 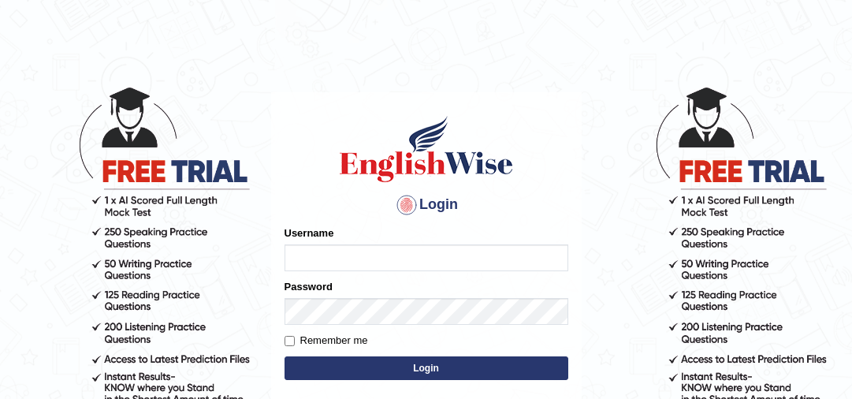 I want to click on label: Username, so click(x=309, y=232).